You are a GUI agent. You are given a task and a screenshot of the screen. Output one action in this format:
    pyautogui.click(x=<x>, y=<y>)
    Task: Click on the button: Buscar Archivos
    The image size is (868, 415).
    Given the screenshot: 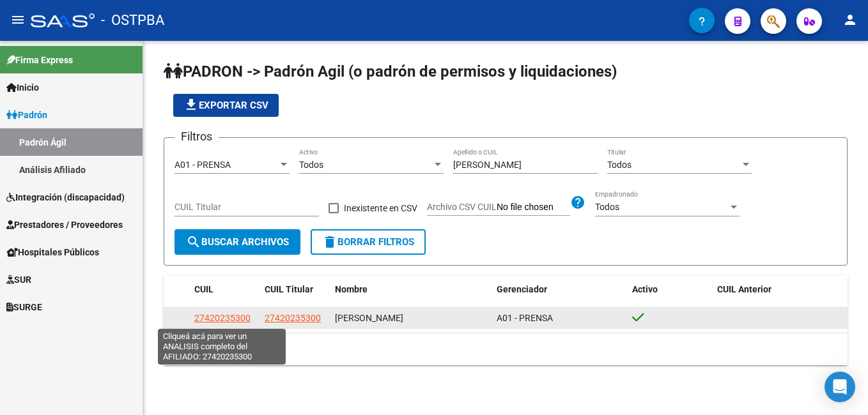 What is the action you would take?
    pyautogui.click(x=237, y=242)
    